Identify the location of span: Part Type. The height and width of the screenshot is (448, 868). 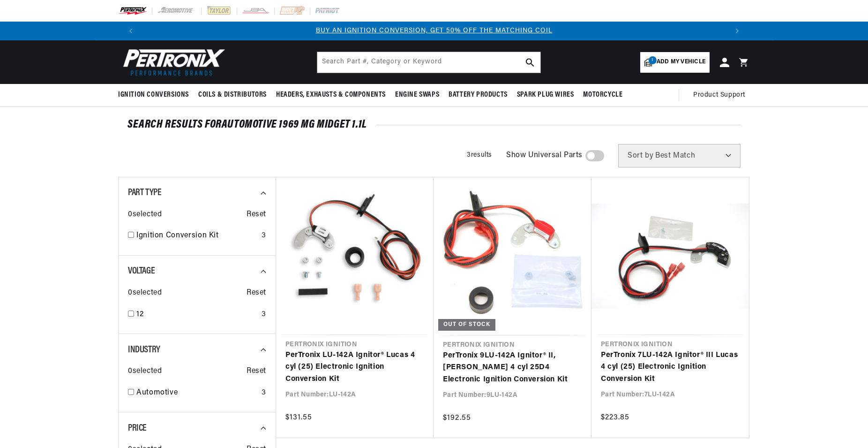
(144, 193).